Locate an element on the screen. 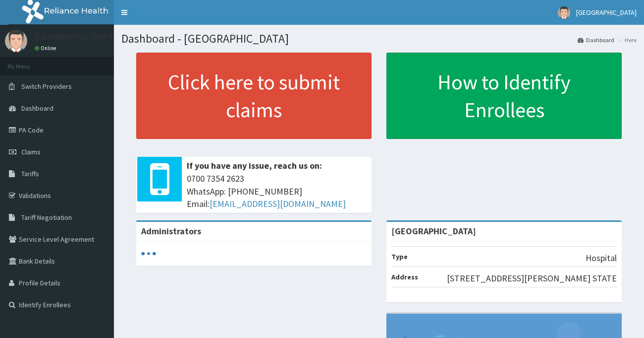 The width and height of the screenshot is (644, 338). span: Switch Providers is located at coordinates (47, 86).